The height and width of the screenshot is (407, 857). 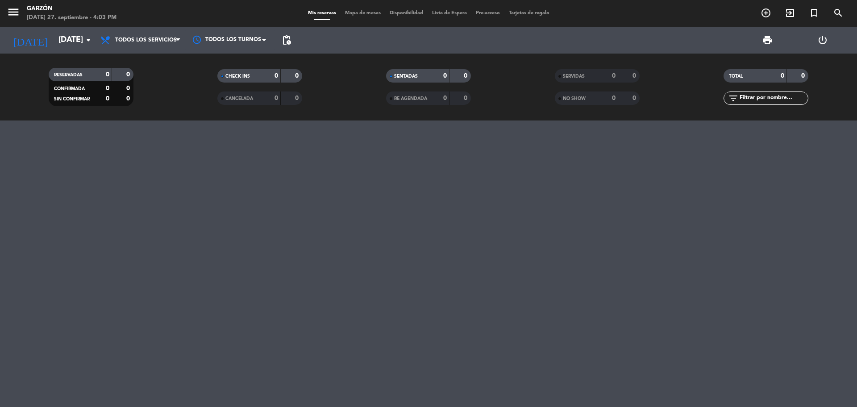 What do you see at coordinates (238, 76) in the screenshot?
I see `span: CHECK INS` at bounding box center [238, 76].